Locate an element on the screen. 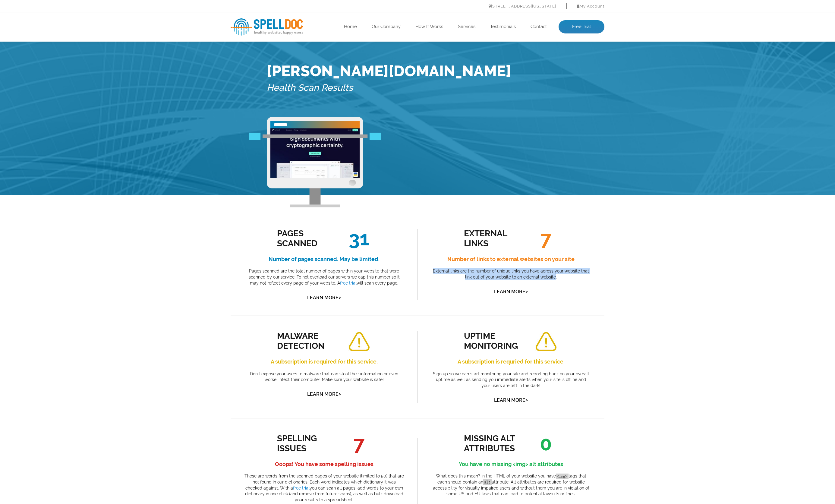 The width and height of the screenshot is (835, 504). a: Get Free Trial is located at coordinates (80, 126).